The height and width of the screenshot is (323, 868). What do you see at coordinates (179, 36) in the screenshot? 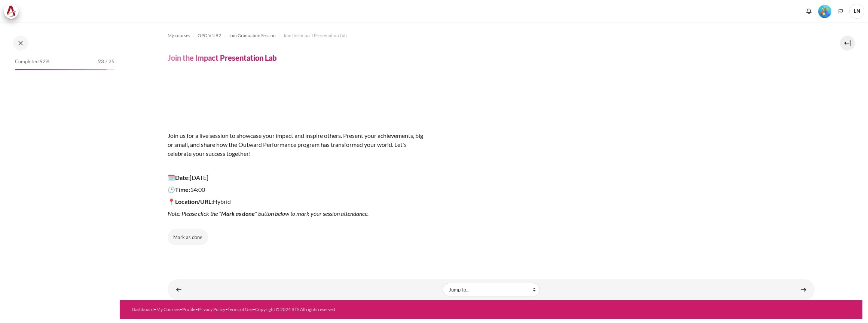
I see `a: My courses` at bounding box center [179, 36].